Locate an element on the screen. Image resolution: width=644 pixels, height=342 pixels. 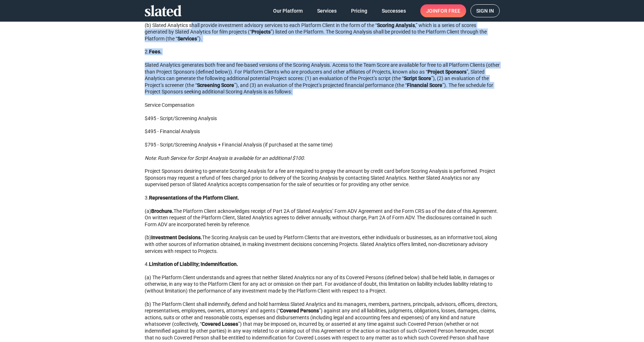
strong: Financial Score is located at coordinates (425, 85).